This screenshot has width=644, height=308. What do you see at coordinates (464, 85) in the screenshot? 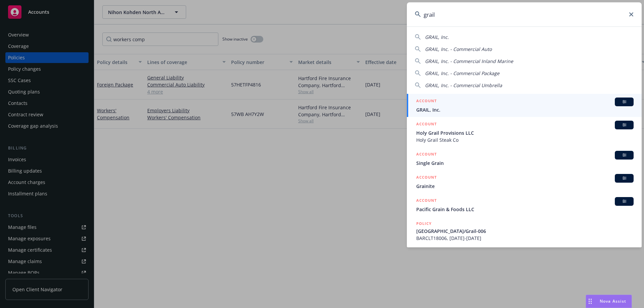
I see `span: GRAIL, Inc. - Commercial Umbrella` at bounding box center [464, 85].